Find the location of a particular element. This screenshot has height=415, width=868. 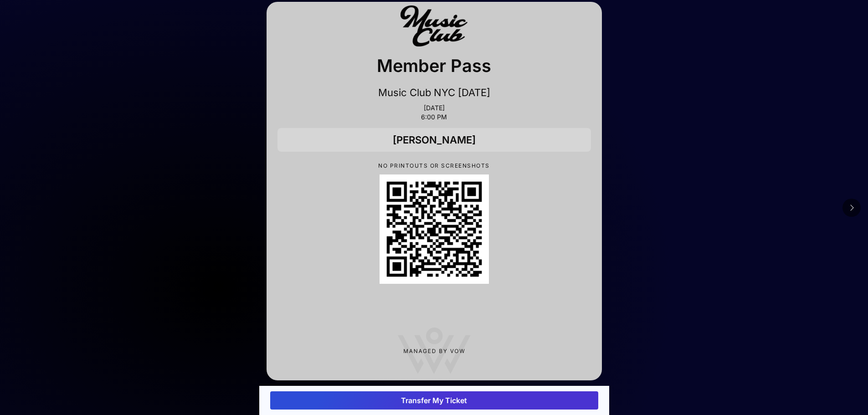

div: QR Code is located at coordinates (434, 230).